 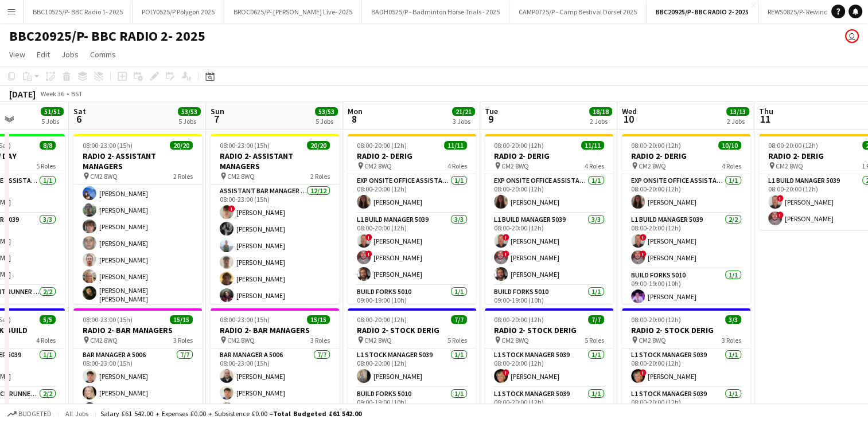 I want to click on a: Comms, so click(x=103, y=54).